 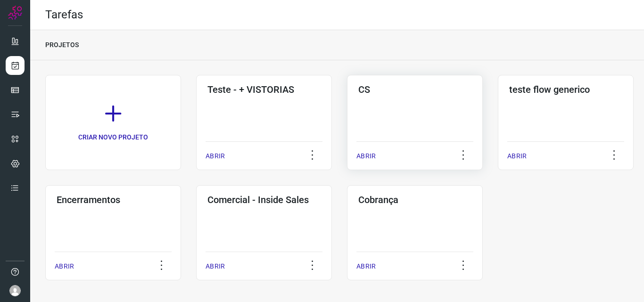 I want to click on h3: Encerramentos, so click(x=113, y=200).